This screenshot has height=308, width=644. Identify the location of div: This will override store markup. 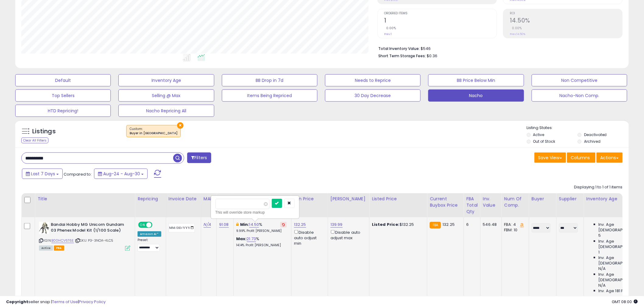
(256, 213).